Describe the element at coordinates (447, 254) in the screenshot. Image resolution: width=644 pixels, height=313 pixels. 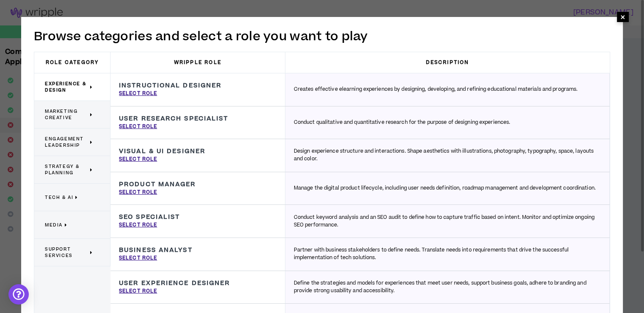
I see `p: Partner with business stakeholders to define needs. Translate needs into requirements that drive ...` at that location.